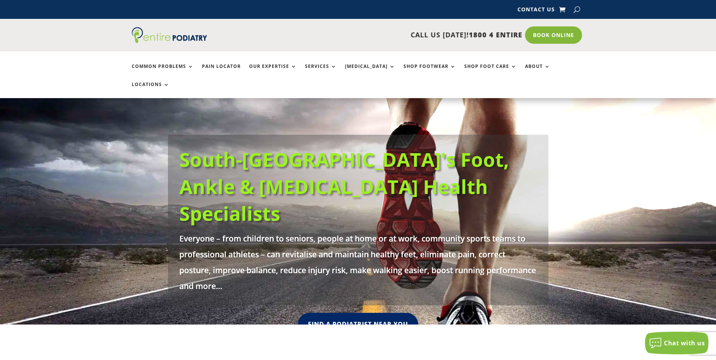 This screenshot has width=716, height=360. I want to click on img: logo (1), so click(169, 35).